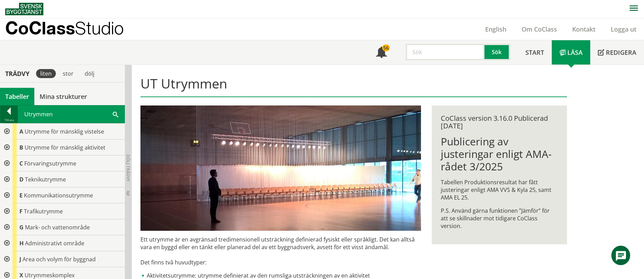 The height and width of the screenshot is (279, 644). What do you see at coordinates (128, 168) in the screenshot?
I see `span: Dölj trädvy` at bounding box center [128, 168].